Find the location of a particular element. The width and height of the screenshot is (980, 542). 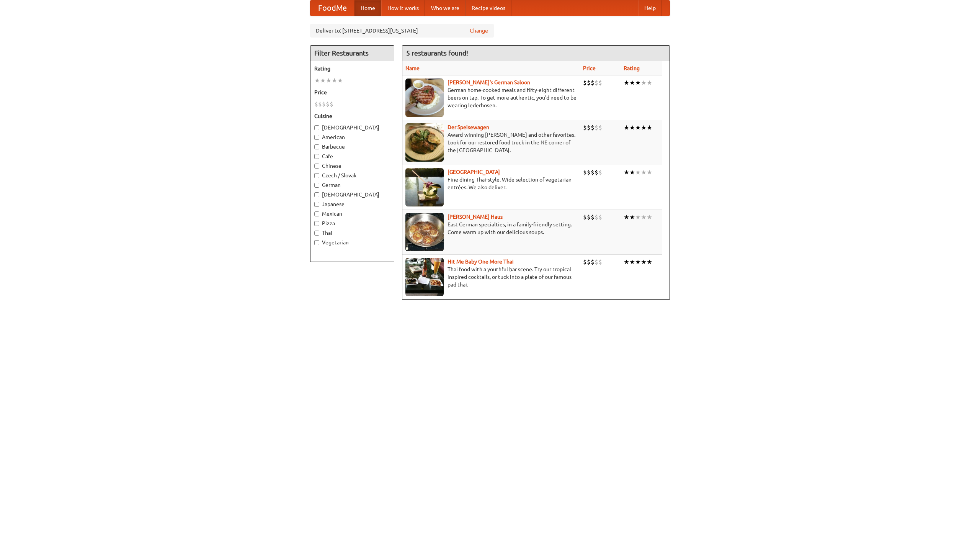

p: Thai food with a youthful bar scene. Try our tropical inspired cocktails, or tuck into a plate of... is located at coordinates (491, 276).